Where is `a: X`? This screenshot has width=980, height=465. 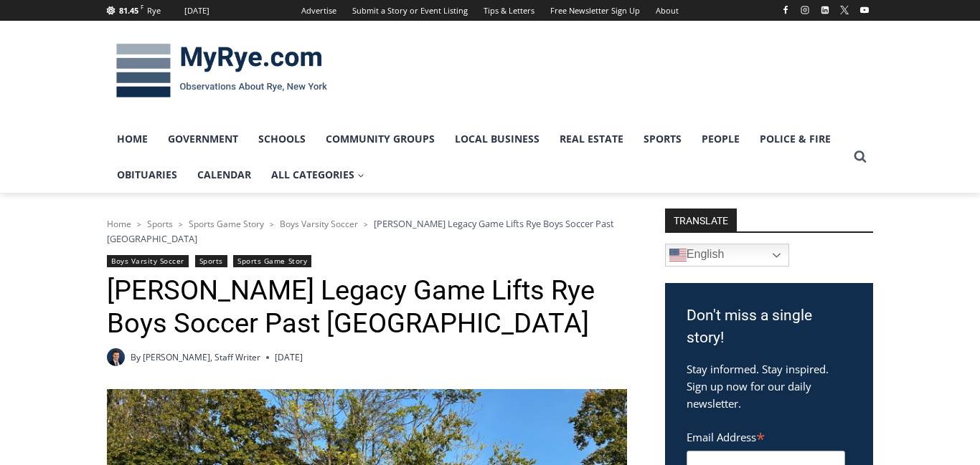
a: X is located at coordinates (845, 10).